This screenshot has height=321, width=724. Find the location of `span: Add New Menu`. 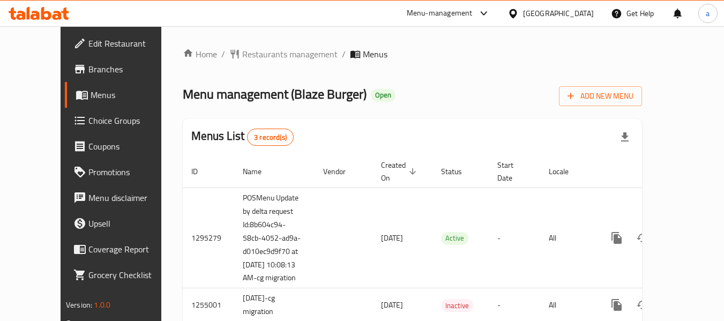

span: Add New Menu is located at coordinates (600, 96).